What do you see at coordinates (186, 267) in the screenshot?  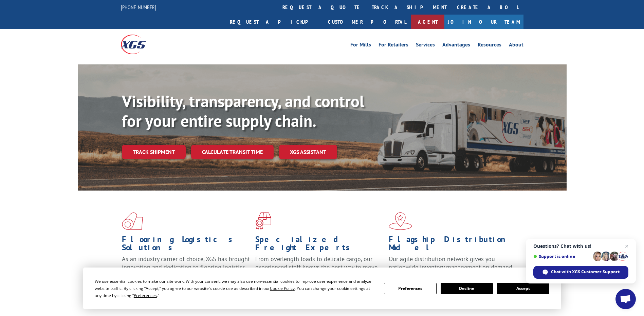 I see `span: As an industry carrier of choice, XGS has brought innovation and dedication to flooring logistics...` at bounding box center [186, 267].